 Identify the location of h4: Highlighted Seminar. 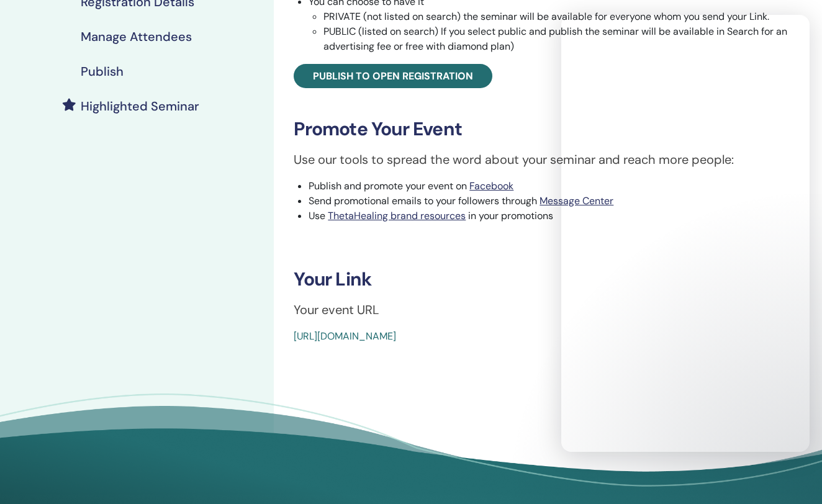
(140, 106).